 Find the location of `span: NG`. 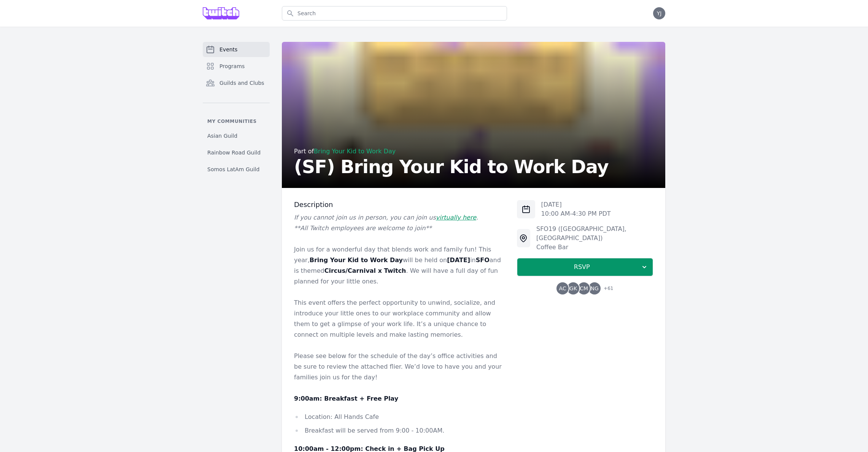

span: NG is located at coordinates (594, 288).